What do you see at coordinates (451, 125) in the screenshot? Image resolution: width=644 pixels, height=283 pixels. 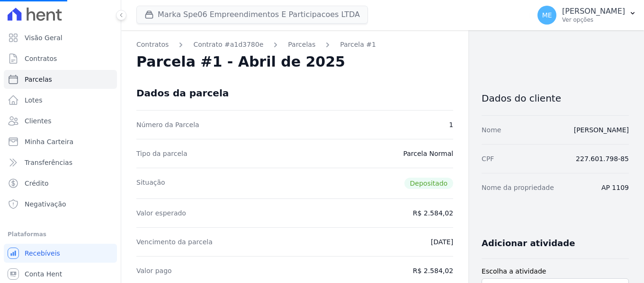 I see `dd: 1` at bounding box center [451, 125].